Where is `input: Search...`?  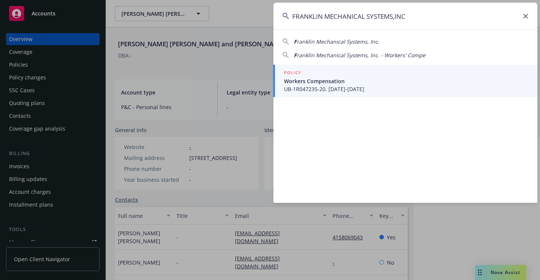 input: Search... is located at coordinates (405, 16).